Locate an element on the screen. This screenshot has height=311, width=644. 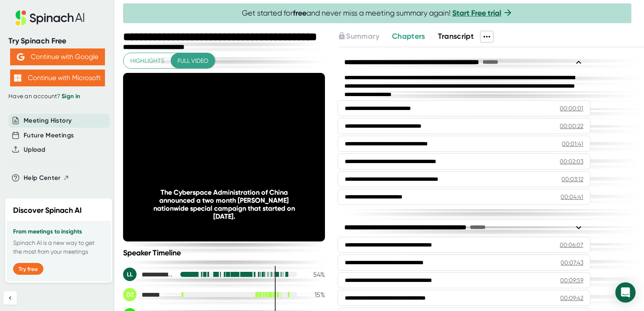
a: Start Free trial is located at coordinates (476, 13).